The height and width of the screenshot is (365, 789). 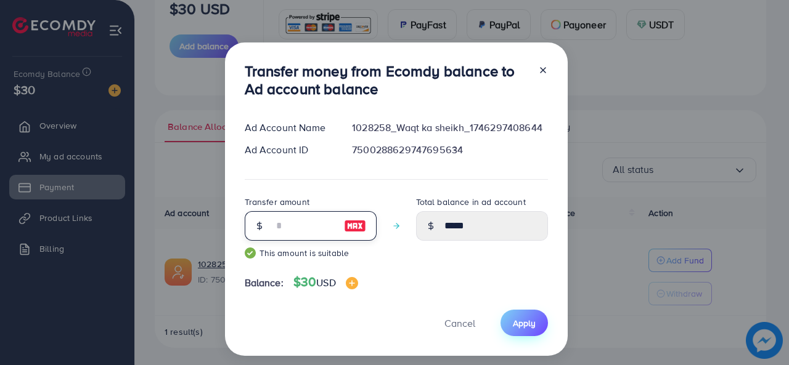 I want to click on label: Transfer amount, so click(x=277, y=202).